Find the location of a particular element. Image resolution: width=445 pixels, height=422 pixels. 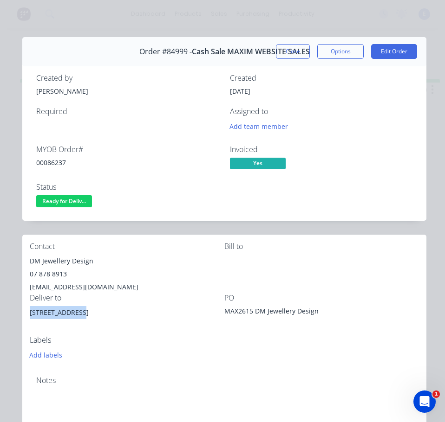

div: PO is located at coordinates (321, 298).